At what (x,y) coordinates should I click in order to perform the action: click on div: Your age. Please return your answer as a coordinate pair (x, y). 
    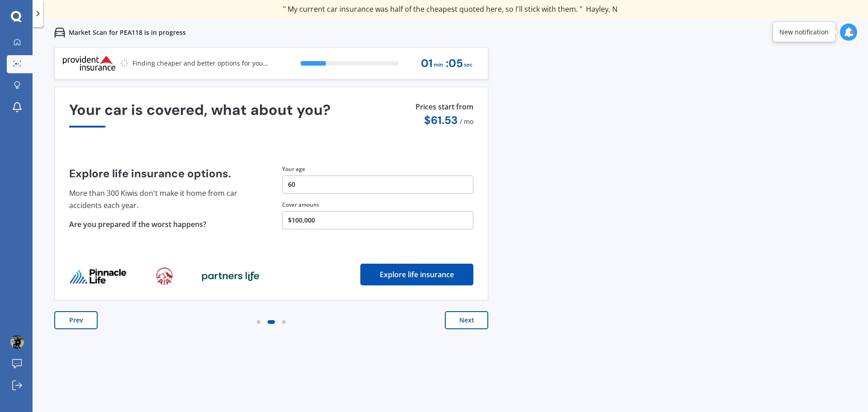
    Looking at the image, I should click on (378, 169).